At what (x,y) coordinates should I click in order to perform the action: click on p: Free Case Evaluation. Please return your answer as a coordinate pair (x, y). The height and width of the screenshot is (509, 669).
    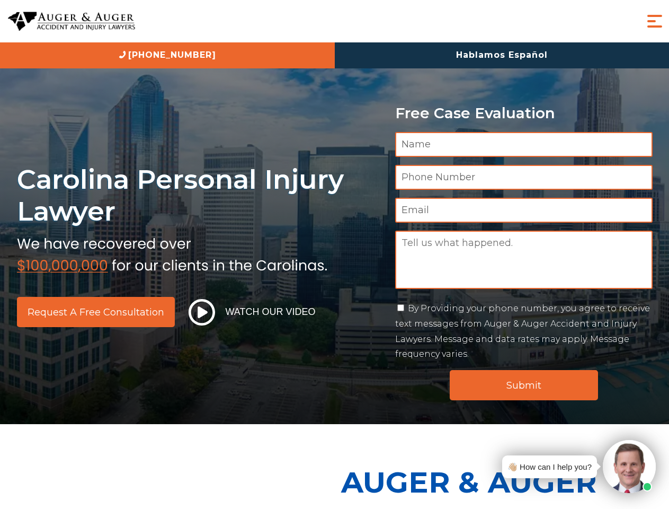
    Looking at the image, I should click on (524, 113).